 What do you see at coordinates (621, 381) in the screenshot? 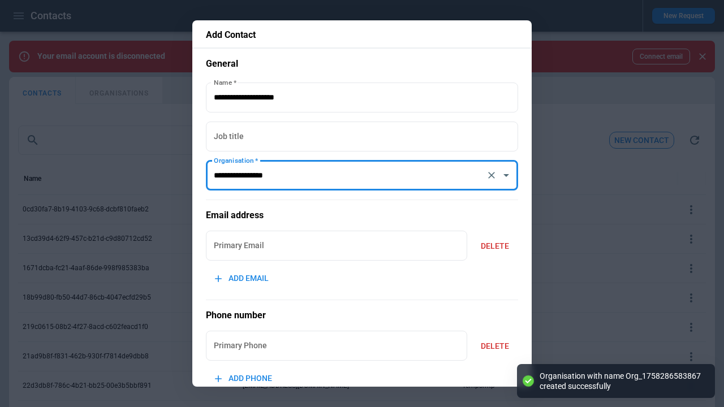
I see `div: Organisation with name Org_1758286583867 created successfully` at bounding box center [621, 381].